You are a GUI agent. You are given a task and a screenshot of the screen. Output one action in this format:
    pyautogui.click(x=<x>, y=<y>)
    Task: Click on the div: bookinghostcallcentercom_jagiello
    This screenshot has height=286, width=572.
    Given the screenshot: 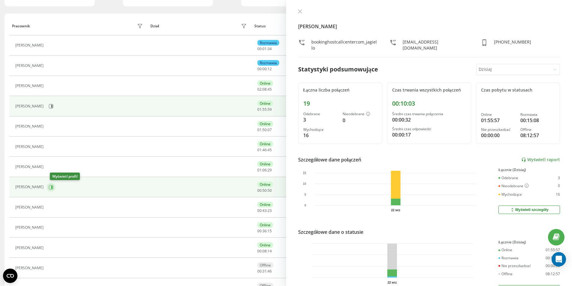 What is the action you would take?
    pyautogui.click(x=344, y=45)
    